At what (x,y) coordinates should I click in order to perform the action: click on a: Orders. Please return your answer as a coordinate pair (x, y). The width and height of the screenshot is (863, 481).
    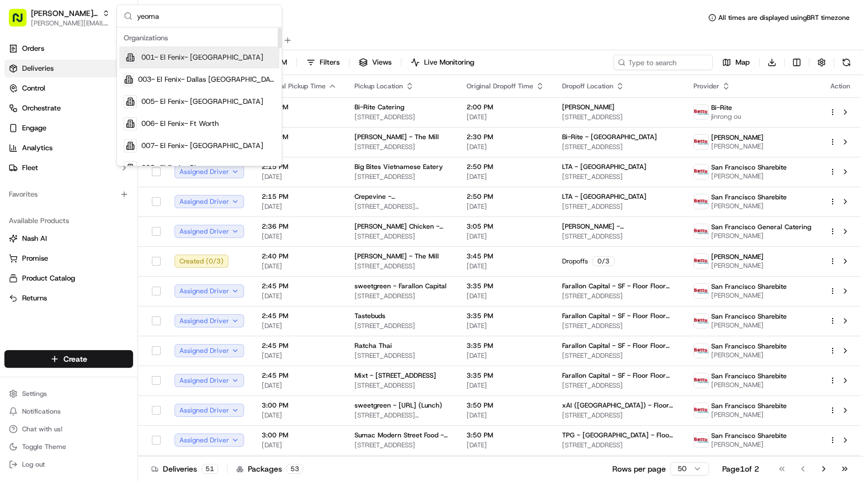
    Looking at the image, I should click on (68, 49).